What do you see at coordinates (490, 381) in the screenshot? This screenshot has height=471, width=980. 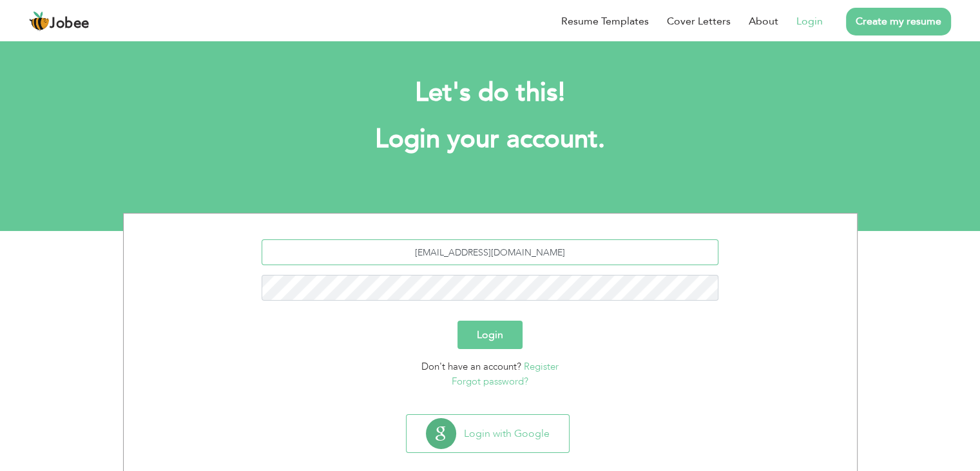 I see `a: Forgot password?` at bounding box center [490, 381].